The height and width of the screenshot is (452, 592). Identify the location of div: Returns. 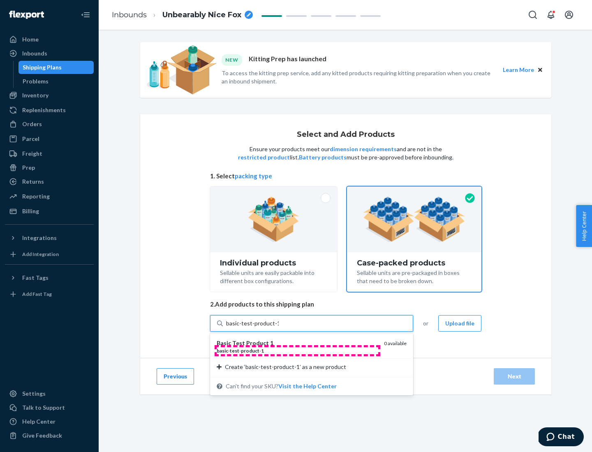
(33, 182).